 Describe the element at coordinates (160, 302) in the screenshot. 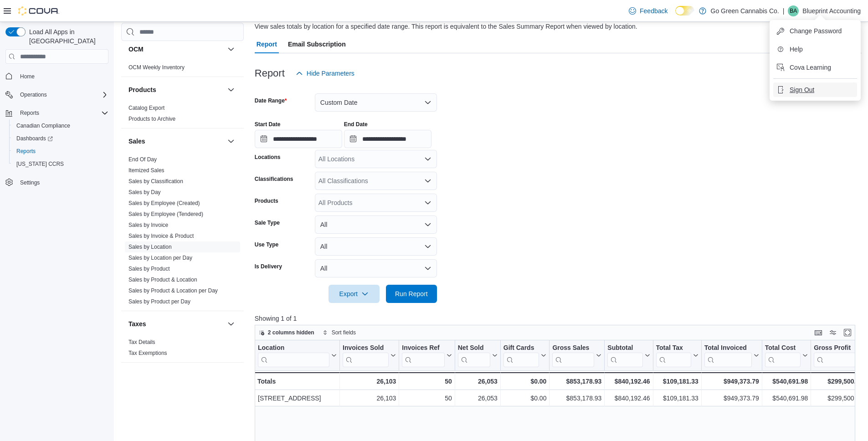

I see `a: Sales by Product per Day` at that location.